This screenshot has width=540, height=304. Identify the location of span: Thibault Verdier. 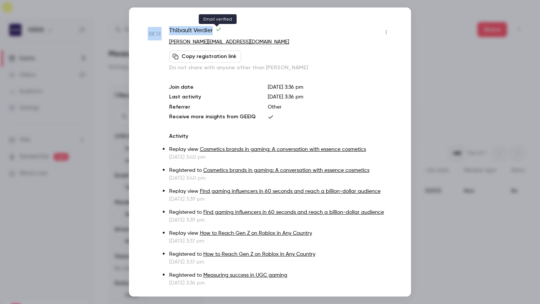
(195, 32).